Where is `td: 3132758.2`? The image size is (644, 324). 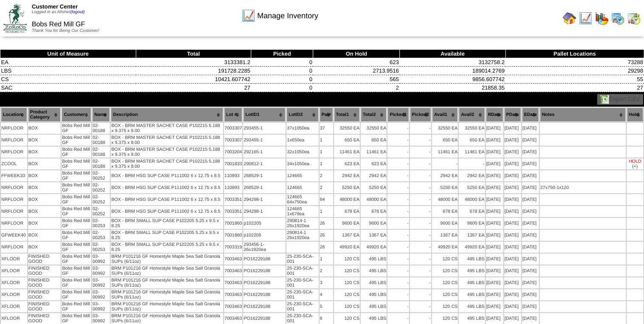
td: 3132758.2 is located at coordinates (452, 62).